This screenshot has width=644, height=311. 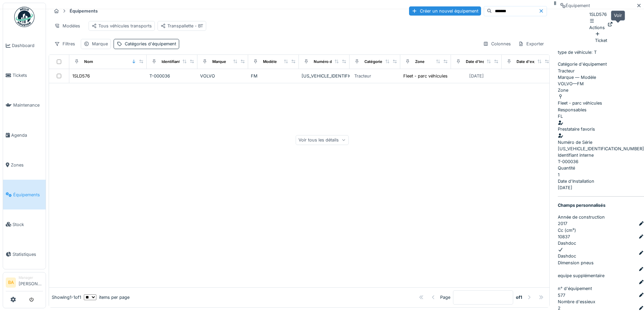 I want to click on a: Dashboard, so click(x=24, y=45).